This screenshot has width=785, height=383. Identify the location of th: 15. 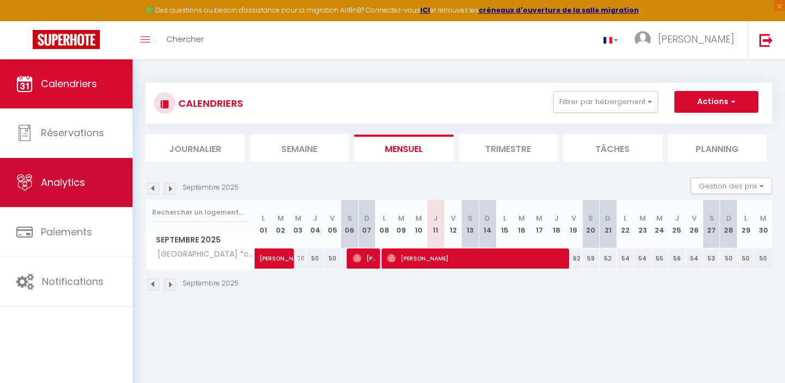
(505, 224).